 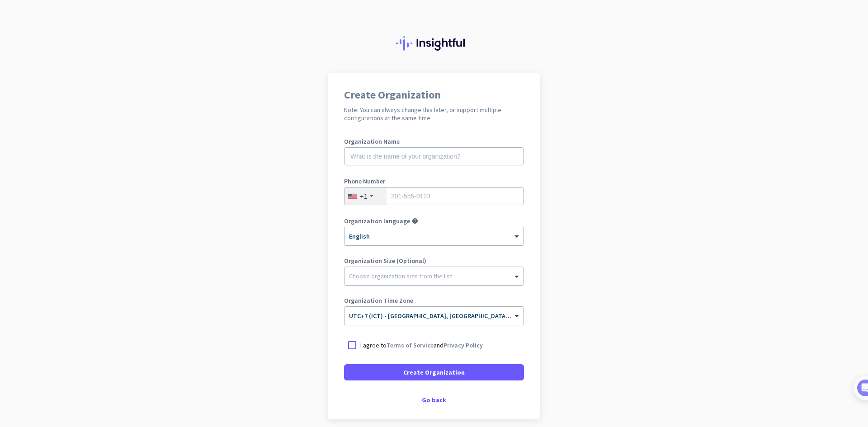 I want to click on label: Phone Number, so click(x=434, y=182).